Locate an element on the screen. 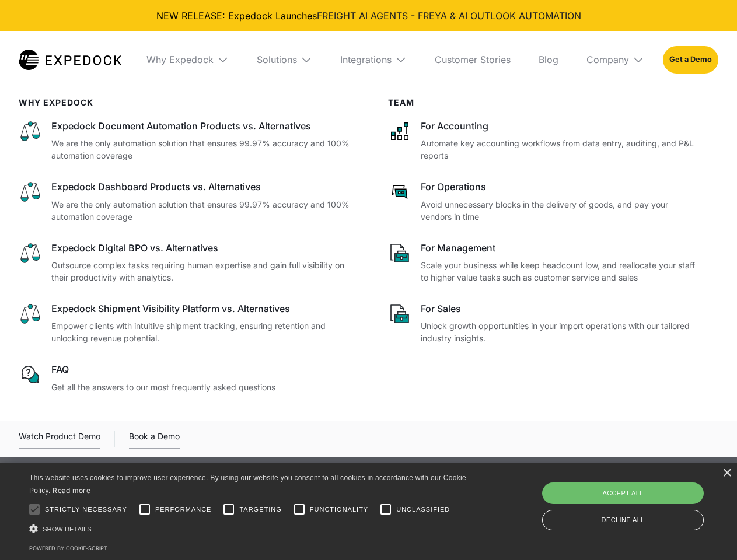 This screenshot has height=560, width=737. a: network like iconFor AccountingAutomate key accounting workflows from data entry, auditing, and P... is located at coordinates (544, 141).